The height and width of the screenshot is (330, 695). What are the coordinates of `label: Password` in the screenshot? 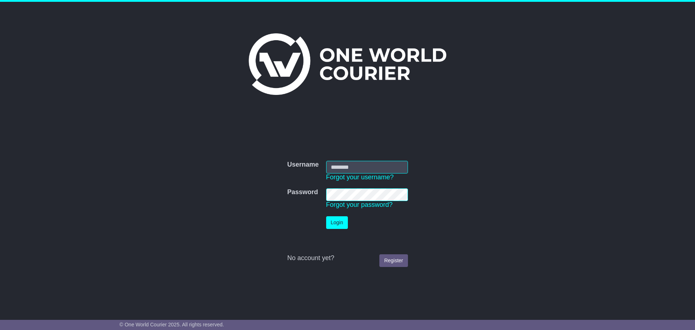 It's located at (302, 192).